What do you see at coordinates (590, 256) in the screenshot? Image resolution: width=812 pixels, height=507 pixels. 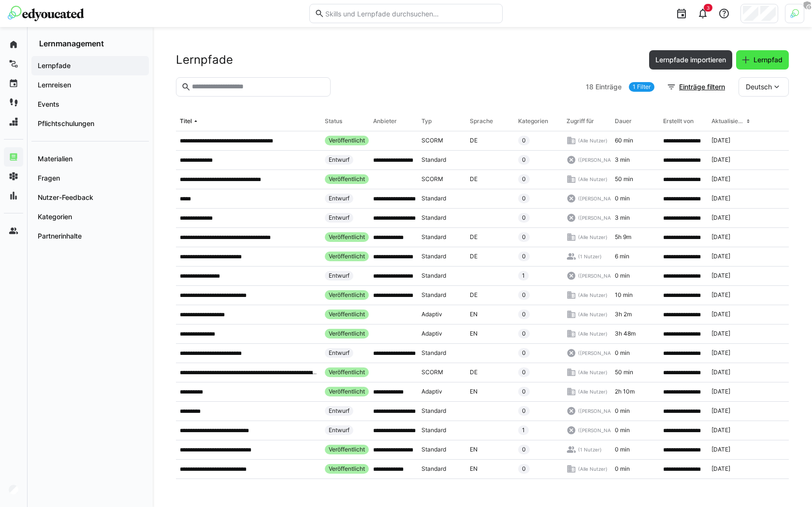 I see `span: (1 Nutzer)` at bounding box center [590, 256].